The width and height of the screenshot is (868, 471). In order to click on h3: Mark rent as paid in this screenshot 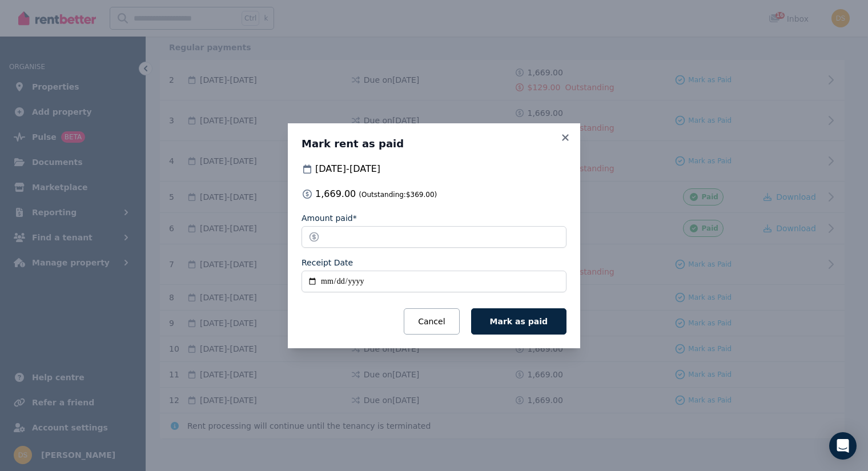, I will do `click(434, 144)`.